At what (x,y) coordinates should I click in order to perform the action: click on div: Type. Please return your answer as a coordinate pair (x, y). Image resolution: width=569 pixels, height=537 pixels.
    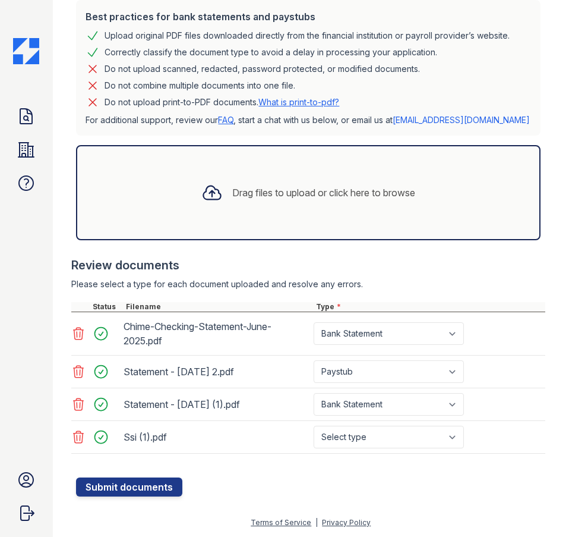
    Looking at the image, I should click on (430, 307).